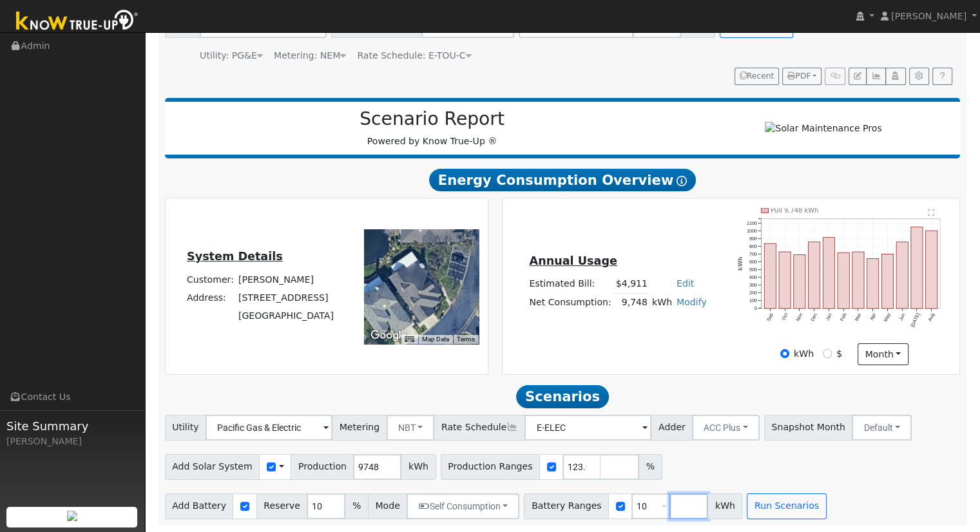  I want to click on span: Utility, so click(185, 428).